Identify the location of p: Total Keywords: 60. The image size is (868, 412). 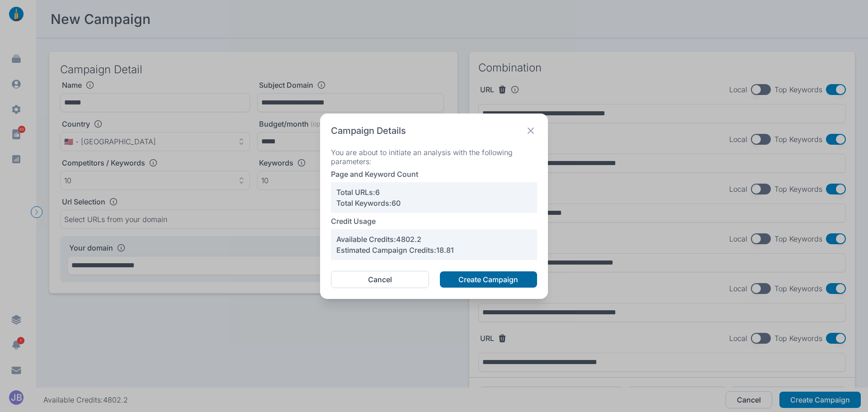
(434, 203).